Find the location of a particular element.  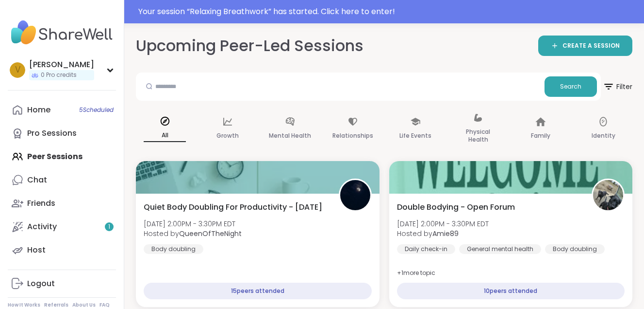

a: Chat is located at coordinates (62, 180).